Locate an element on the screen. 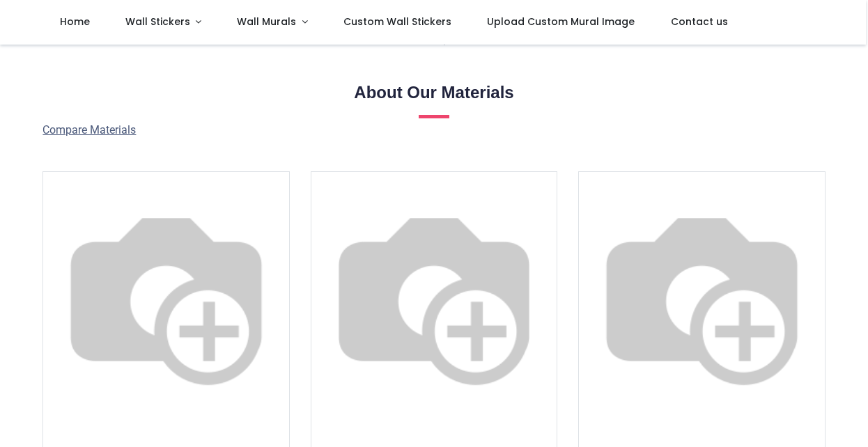 The height and width of the screenshot is (447, 868). span: Custom Wall Stickers is located at coordinates (397, 21).